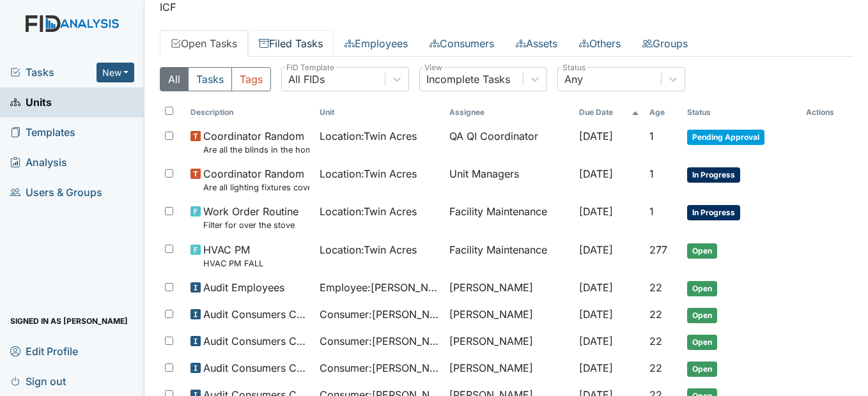 The height and width of the screenshot is (396, 868). What do you see at coordinates (43, 132) in the screenshot?
I see `span: Templates` at bounding box center [43, 132].